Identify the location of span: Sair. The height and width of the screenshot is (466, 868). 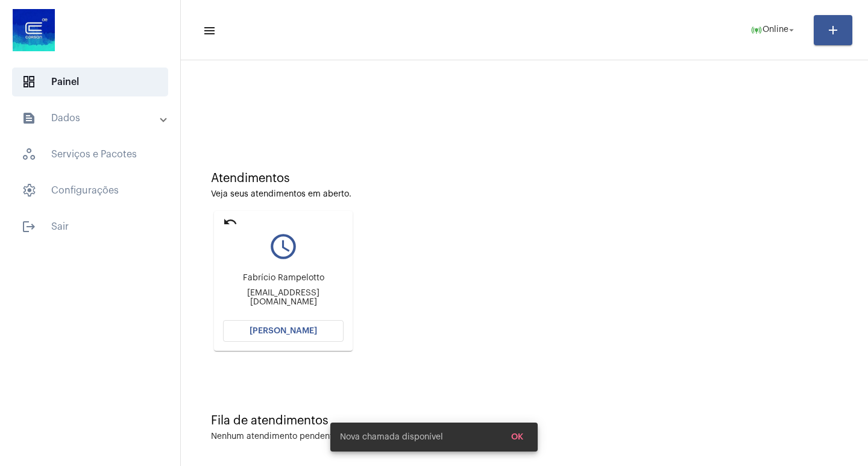
(90, 227).